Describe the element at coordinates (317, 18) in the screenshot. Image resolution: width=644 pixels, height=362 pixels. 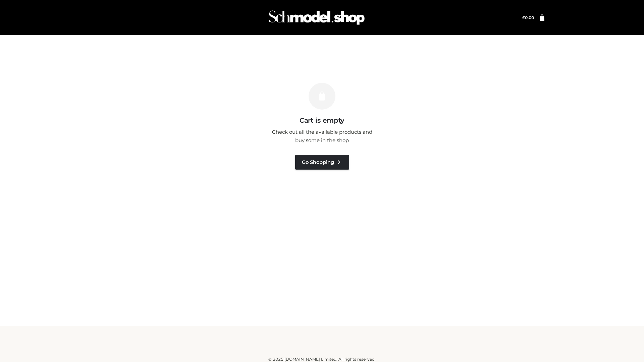
I see `a: Schmodel Admin 964` at that location.